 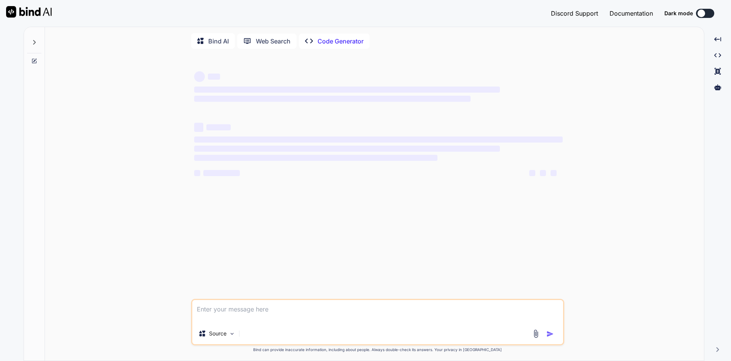 What do you see at coordinates (378, 349) in the screenshot?
I see `p: Bind can provide inaccurate information, including about people. Always double-check its answers....` at bounding box center [378, 349].